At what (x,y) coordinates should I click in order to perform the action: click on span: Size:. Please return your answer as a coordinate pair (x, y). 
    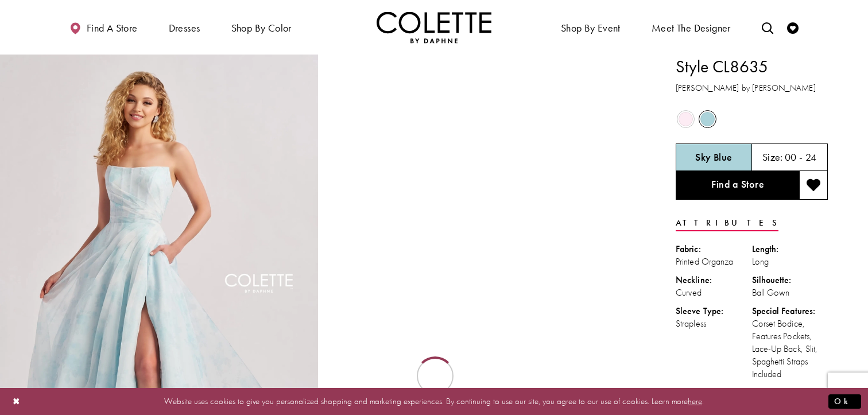
    Looking at the image, I should click on (772, 157).